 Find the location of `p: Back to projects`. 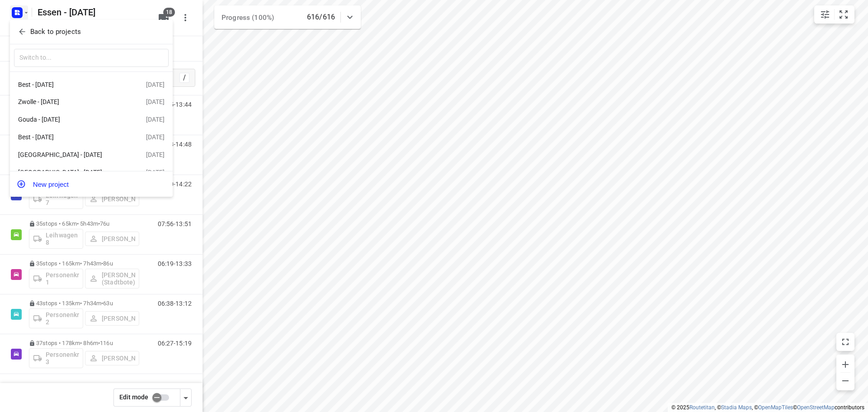

p: Back to projects is located at coordinates (56, 32).